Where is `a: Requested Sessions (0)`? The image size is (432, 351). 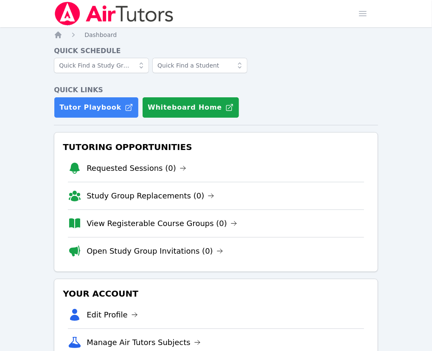
a: Requested Sessions (0) is located at coordinates (136, 168).